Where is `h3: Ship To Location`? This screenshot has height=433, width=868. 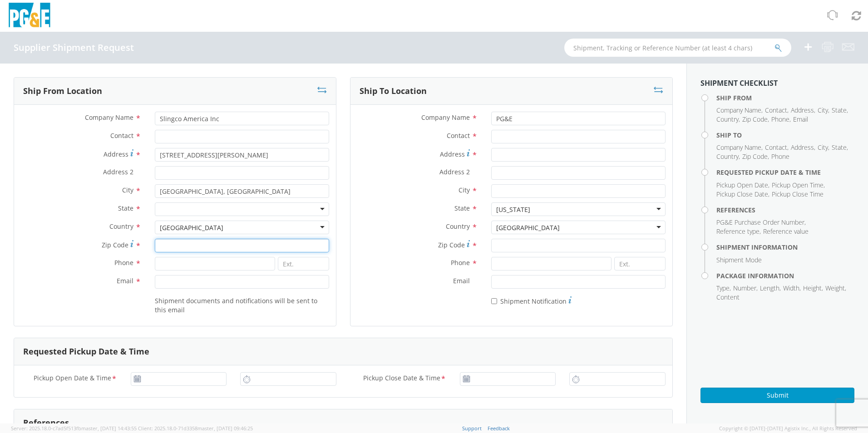
h3: Ship To Location is located at coordinates (393, 91).